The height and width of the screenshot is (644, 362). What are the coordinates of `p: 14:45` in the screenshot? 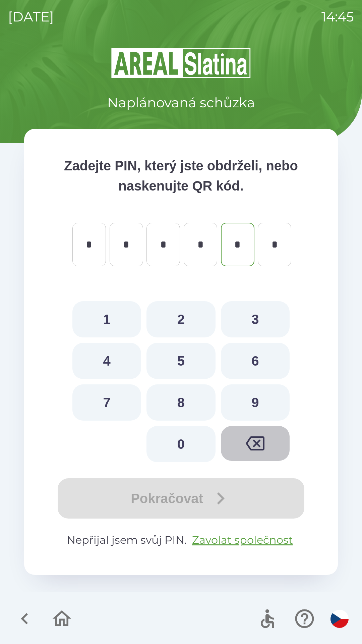 It's located at (337, 17).